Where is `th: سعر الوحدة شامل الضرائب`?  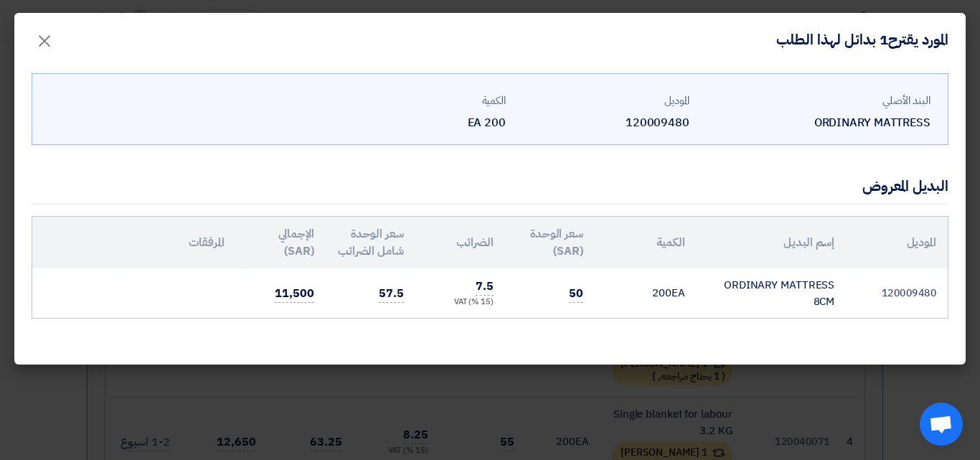
th: سعر الوحدة شامل الضرائب is located at coordinates (370, 242).